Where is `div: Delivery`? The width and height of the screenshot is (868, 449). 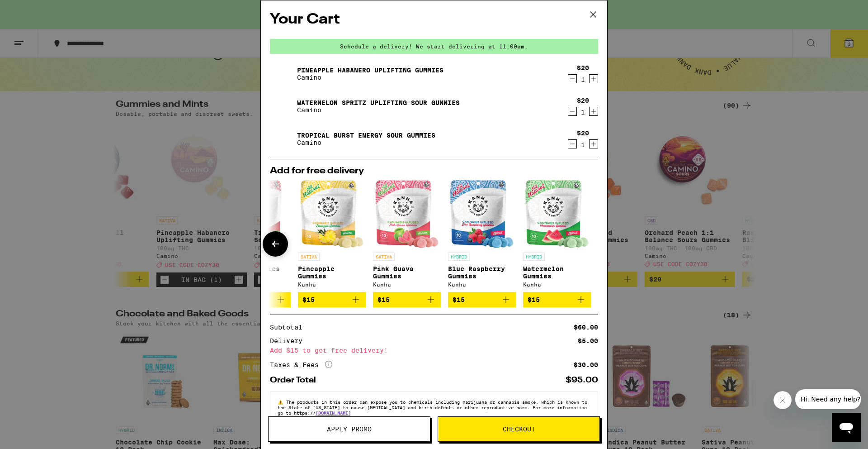
div: Delivery is located at coordinates (289, 341).